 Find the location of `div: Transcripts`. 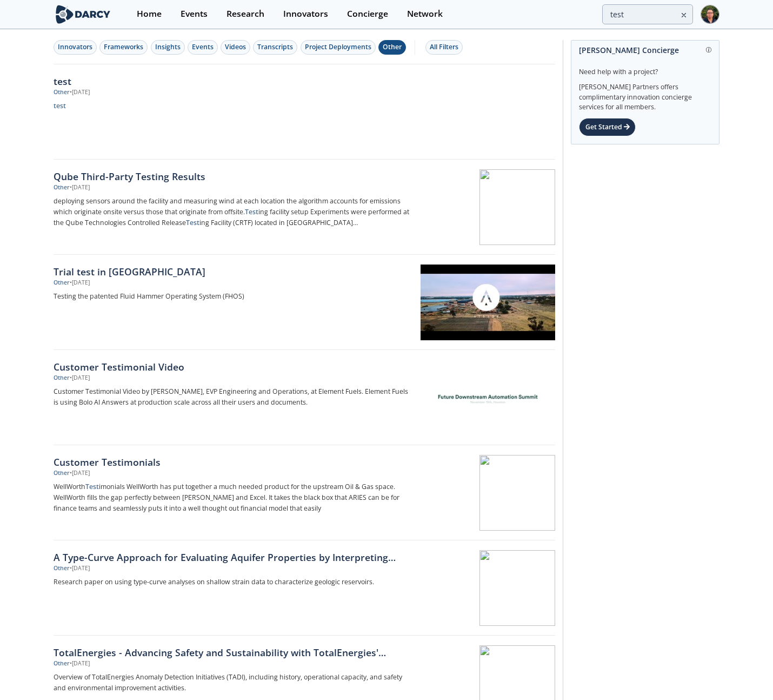

div: Transcripts is located at coordinates (275, 47).